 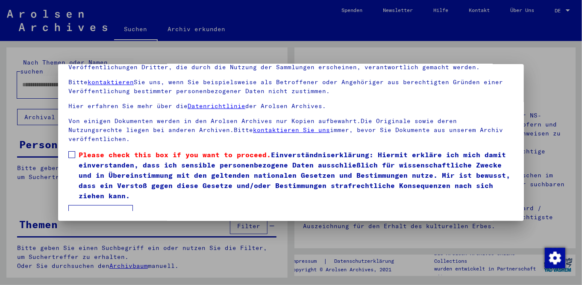 What do you see at coordinates (296, 175) in the screenshot?
I see `span: Einverständniserklärung: Hiermit erkläre ich mich damit einverstanden, dass ich sensible personen...` at bounding box center [296, 175].